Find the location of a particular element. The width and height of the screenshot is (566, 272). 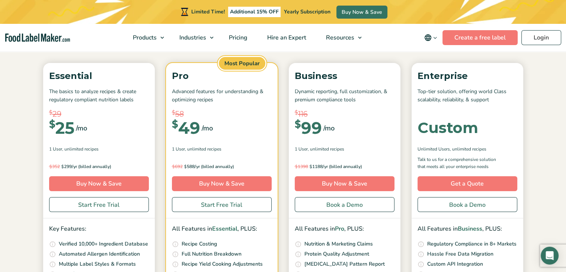

del: 692 is located at coordinates (177, 166).